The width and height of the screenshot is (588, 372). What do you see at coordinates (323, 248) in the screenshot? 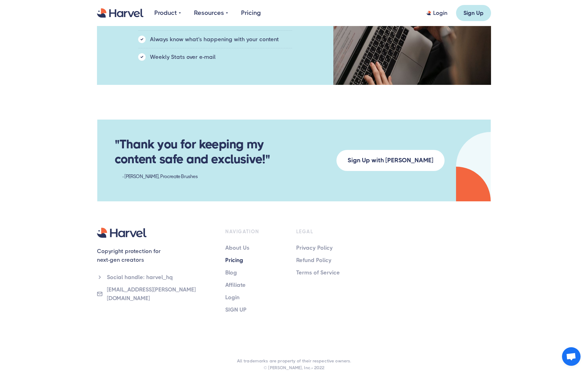
I see `a: Privacy Policy` at bounding box center [323, 248].